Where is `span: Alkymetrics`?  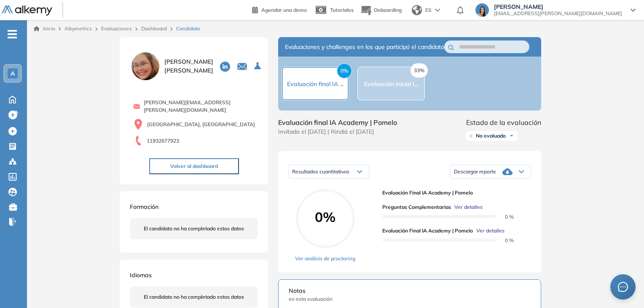
span: Alkymetrics is located at coordinates (78, 28).